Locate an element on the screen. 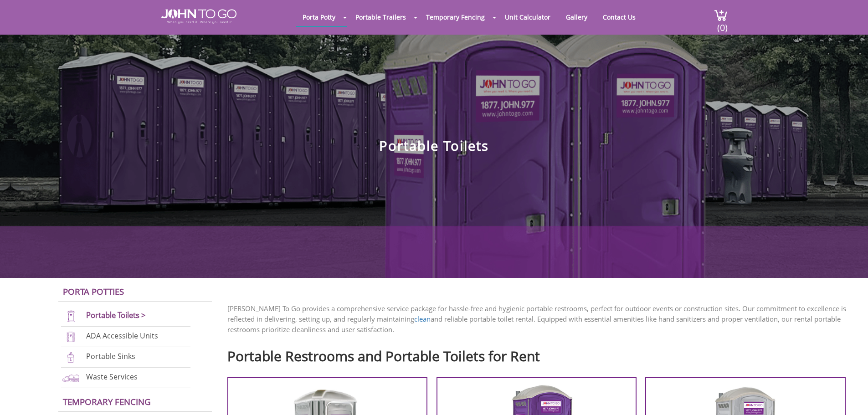 This screenshot has height=415, width=868. img: portable-sinks-new.png is located at coordinates (70, 357).